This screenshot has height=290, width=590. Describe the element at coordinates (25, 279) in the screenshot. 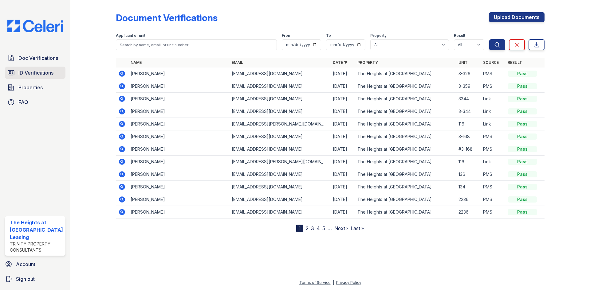

I see `span: Sign out` at that location.